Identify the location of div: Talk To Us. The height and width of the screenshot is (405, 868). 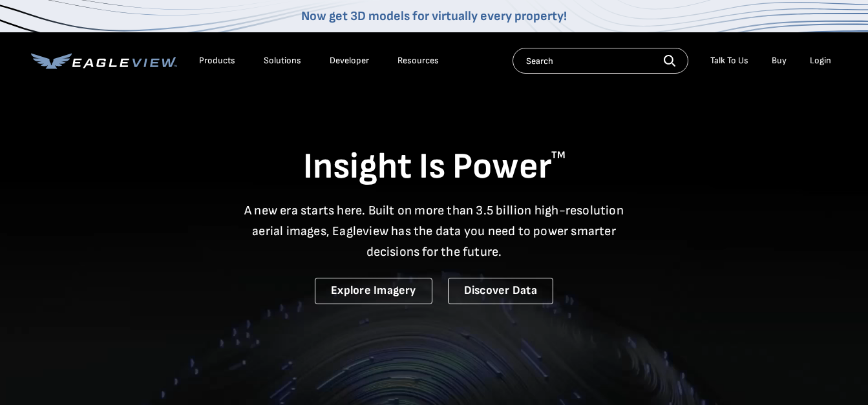
(729, 61).